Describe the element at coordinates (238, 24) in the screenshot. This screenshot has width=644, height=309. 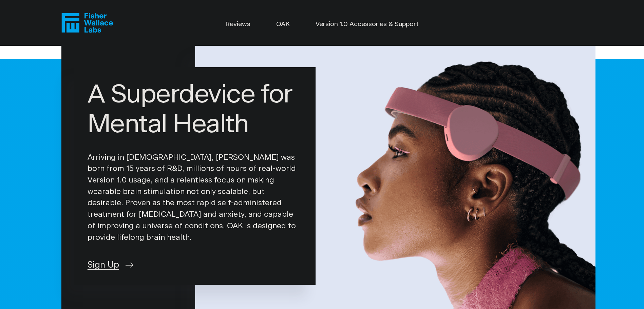
I see `a: Reviews` at that location.